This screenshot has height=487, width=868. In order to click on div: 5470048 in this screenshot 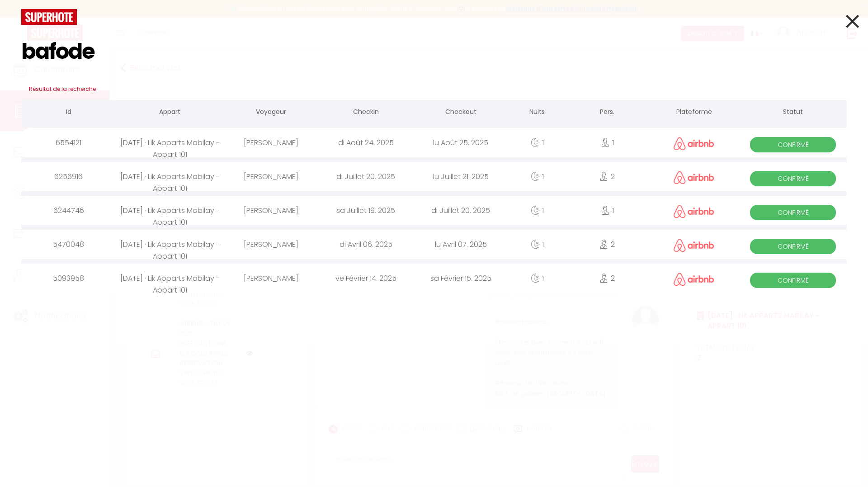, I will do `click(69, 244)`.